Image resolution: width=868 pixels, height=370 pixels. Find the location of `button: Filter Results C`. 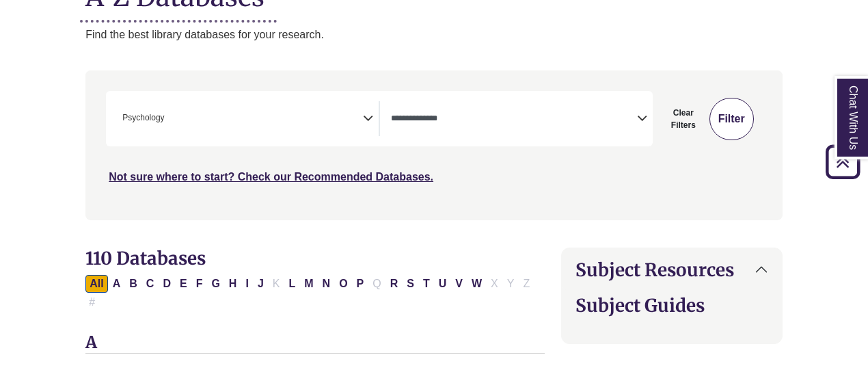

button: Filter Results C is located at coordinates (150, 284).